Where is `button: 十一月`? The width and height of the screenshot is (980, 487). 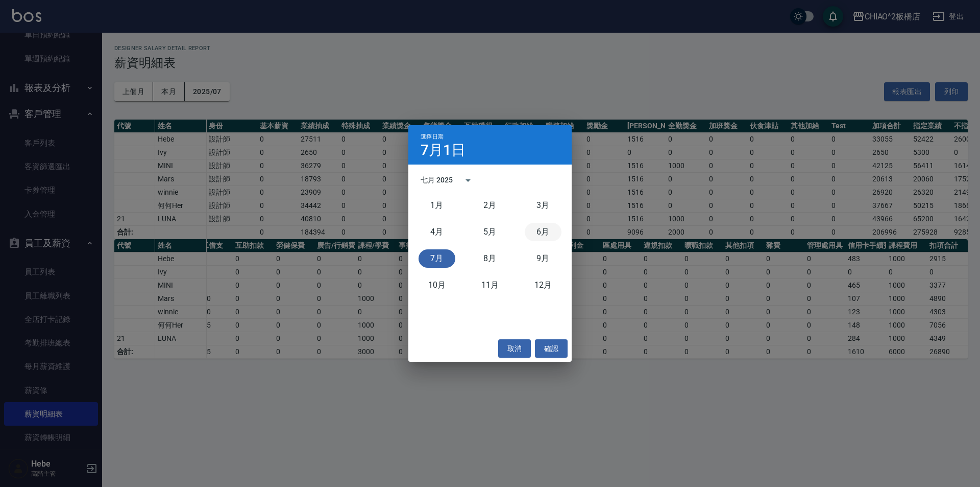 button: 十一月 is located at coordinates (490, 285).